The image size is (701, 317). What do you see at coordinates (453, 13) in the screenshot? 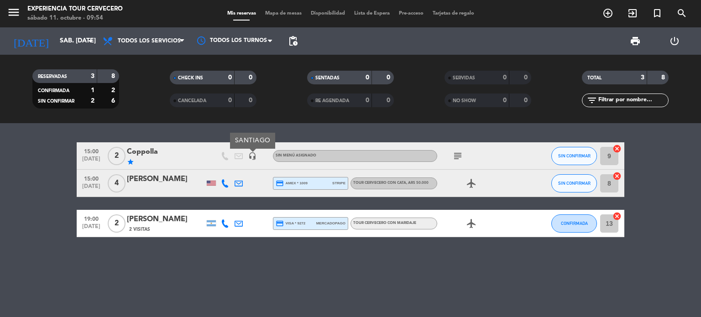
I see `span: Tarjetas de regalo` at bounding box center [453, 13].